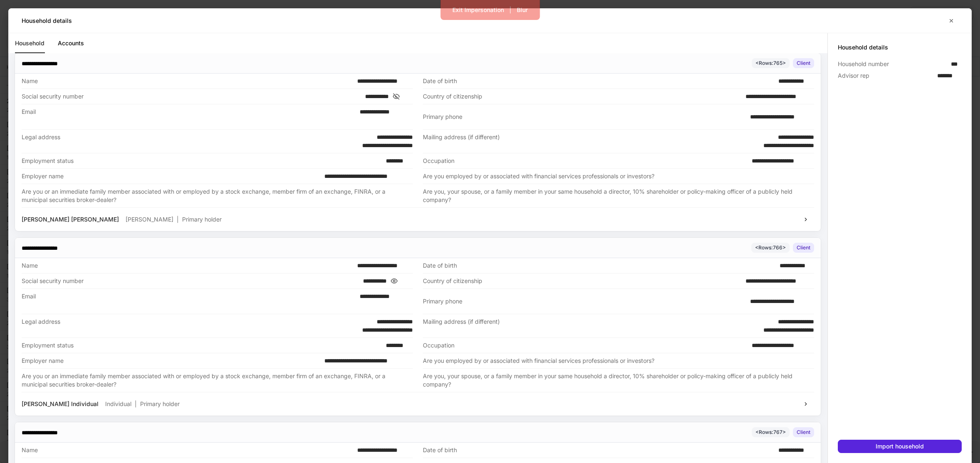 This screenshot has width=980, height=463. Describe the element at coordinates (892, 64) in the screenshot. I see `div: Household number` at that location.